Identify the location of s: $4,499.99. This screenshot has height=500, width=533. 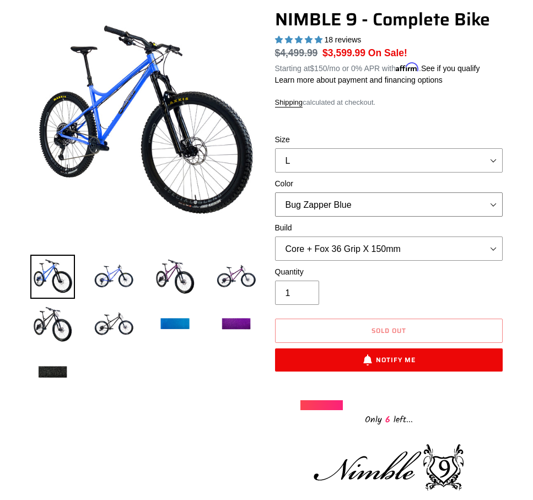
(297, 53).